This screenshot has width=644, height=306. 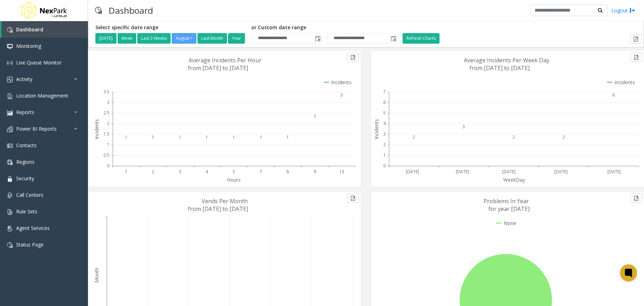 What do you see at coordinates (127, 39) in the screenshot?
I see `button: Week` at bounding box center [127, 39].